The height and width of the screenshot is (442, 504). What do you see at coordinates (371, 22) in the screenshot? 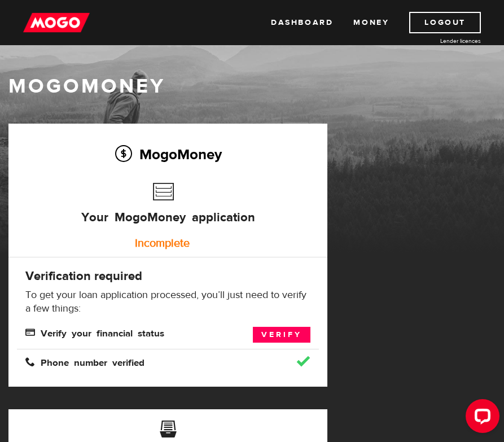
I see `a: Money` at bounding box center [371, 22].